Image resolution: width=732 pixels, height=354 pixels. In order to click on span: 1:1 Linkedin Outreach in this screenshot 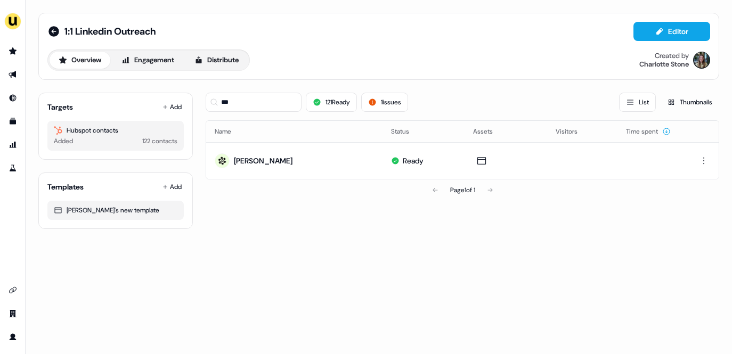, I will do `click(110, 31)`.